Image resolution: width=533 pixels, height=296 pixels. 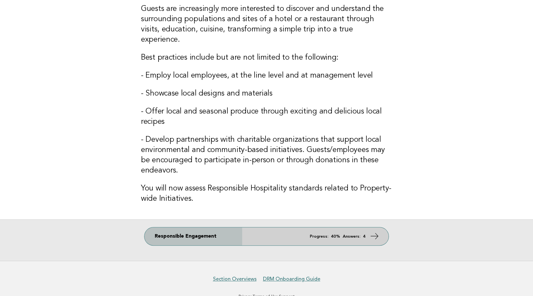 I want to click on strong: 4, so click(x=365, y=236).